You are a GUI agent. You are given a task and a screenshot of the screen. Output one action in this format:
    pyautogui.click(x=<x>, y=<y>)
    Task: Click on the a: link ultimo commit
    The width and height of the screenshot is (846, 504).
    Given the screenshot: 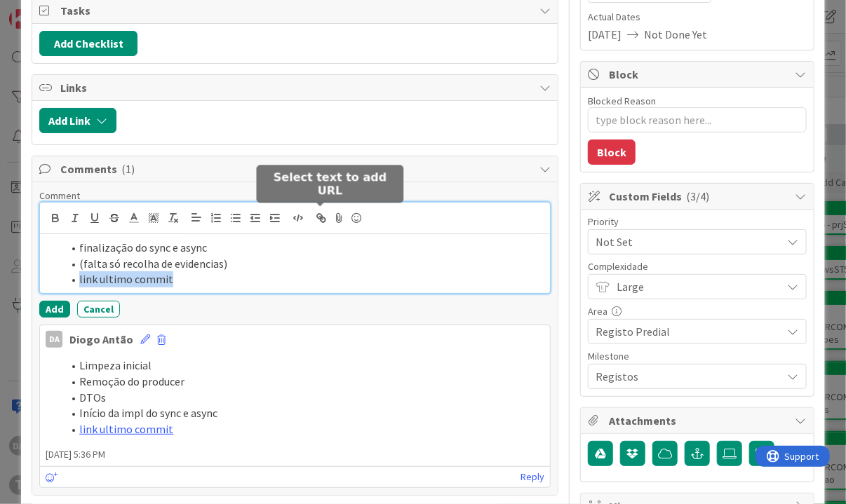 What is the action you would take?
    pyautogui.click(x=126, y=429)
    